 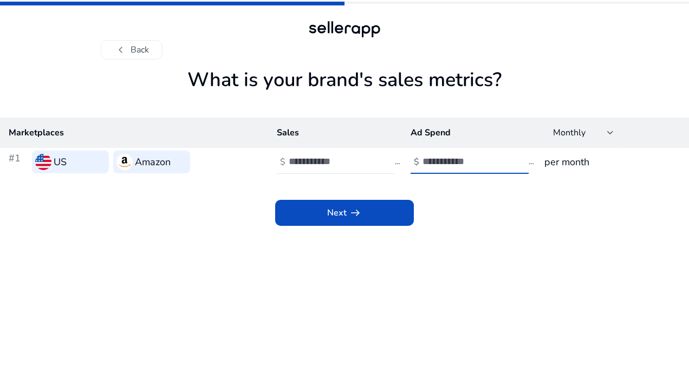 What do you see at coordinates (355, 213) in the screenshot?
I see `span: arrow_right_alt` at bounding box center [355, 213].